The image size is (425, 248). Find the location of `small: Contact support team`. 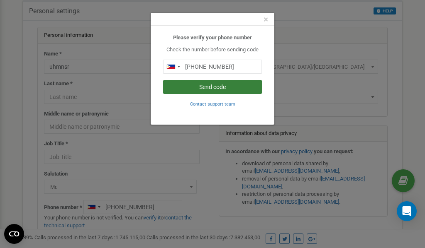

small: Contact support team is located at coordinates (212, 104).